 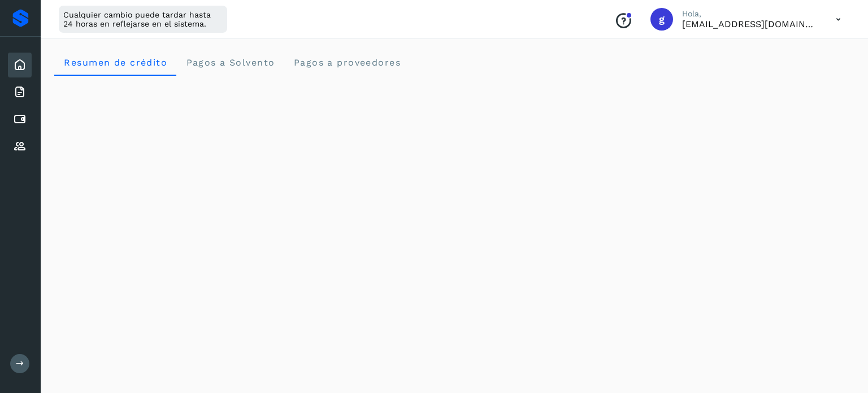 What do you see at coordinates (346, 62) in the screenshot?
I see `span: Pagos a proveedores` at bounding box center [346, 62].